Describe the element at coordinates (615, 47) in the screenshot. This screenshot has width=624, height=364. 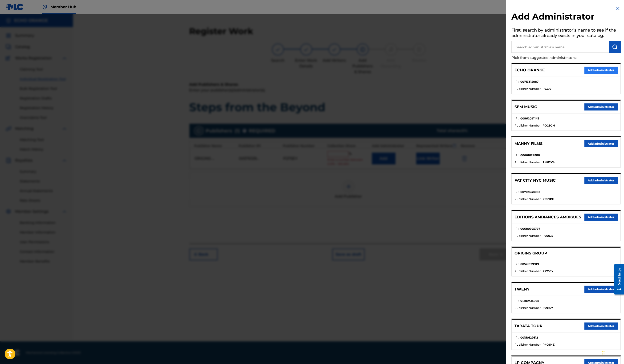
I see `img: Search Works` at that location.